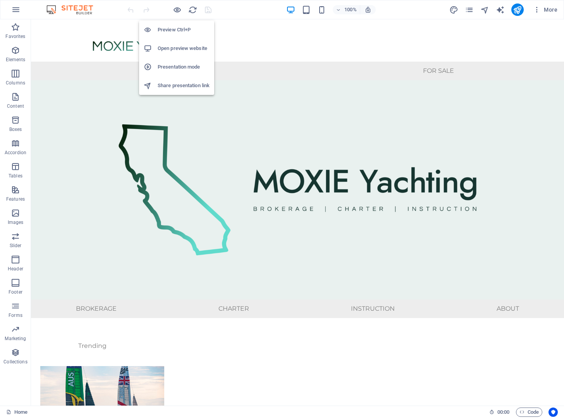  What do you see at coordinates (15, 362) in the screenshot?
I see `p: Collections` at bounding box center [15, 362].